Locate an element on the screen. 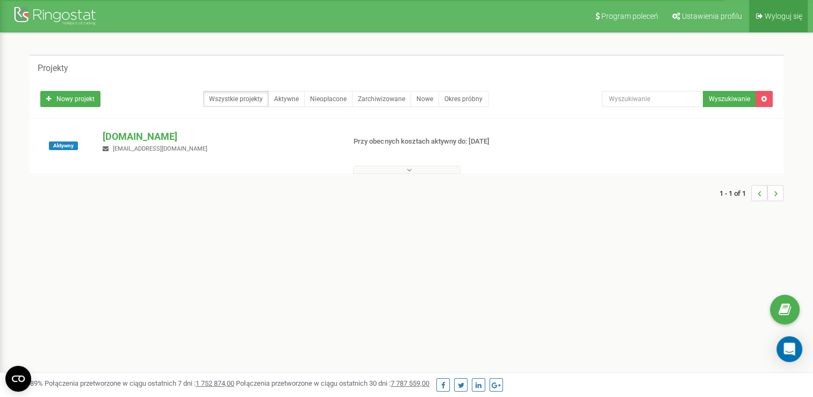 This screenshot has width=813, height=397. span: Ustawienia profilu is located at coordinates (712, 16).